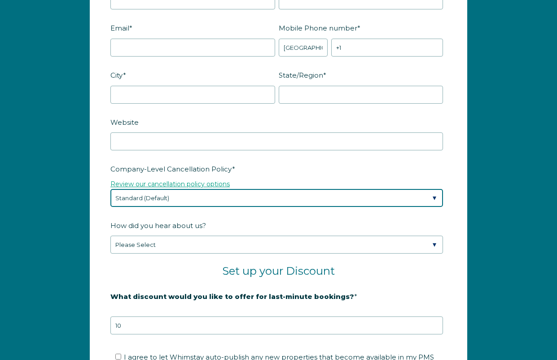 Image resolution: width=557 pixels, height=360 pixels. Describe the element at coordinates (124, 122) in the screenshot. I see `span: Website` at that location.